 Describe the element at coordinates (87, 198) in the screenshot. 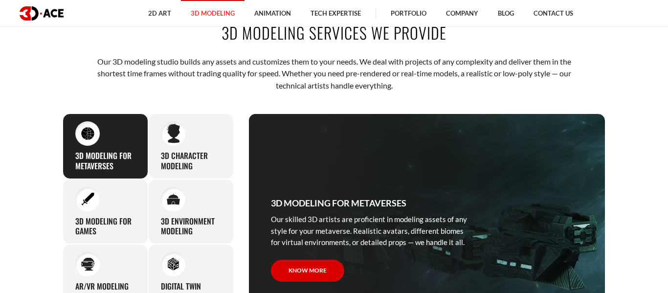

I see `img: 3D modeling for games` at that location.